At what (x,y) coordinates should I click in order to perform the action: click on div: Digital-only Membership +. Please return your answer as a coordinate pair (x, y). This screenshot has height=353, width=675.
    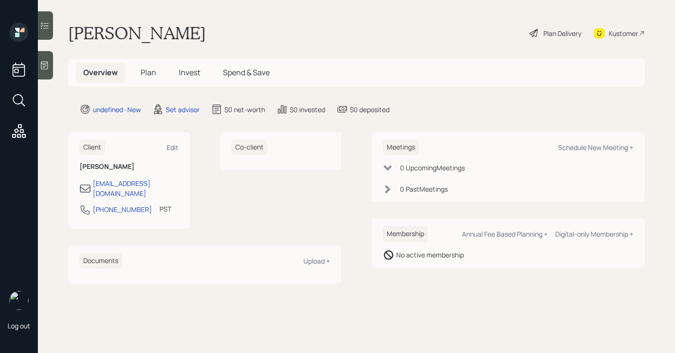
    Looking at the image, I should click on (594, 234).